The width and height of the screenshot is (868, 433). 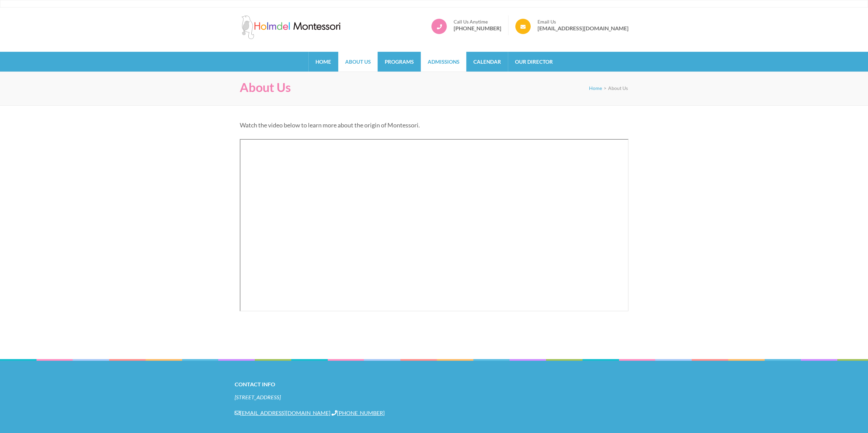 I want to click on span: Call Us Anytime, so click(x=478, y=22).